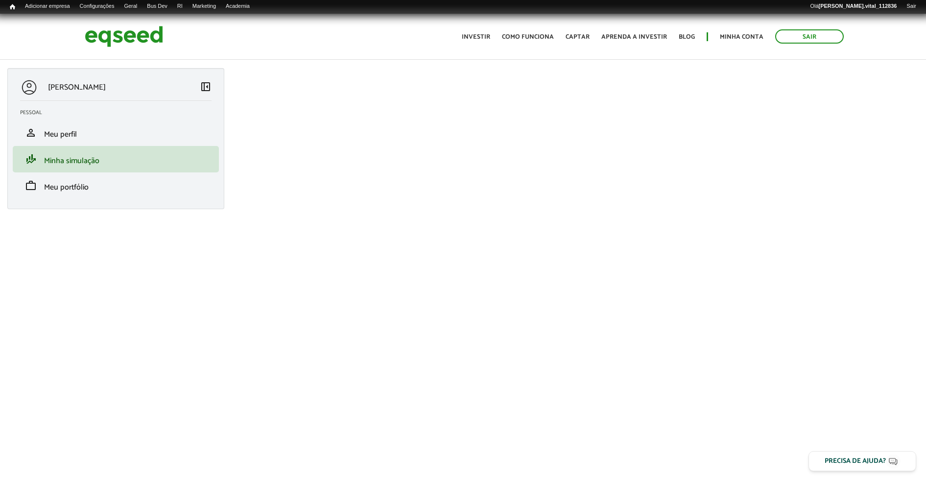 The height and width of the screenshot is (481, 926). I want to click on img: EqSeed, so click(124, 36).